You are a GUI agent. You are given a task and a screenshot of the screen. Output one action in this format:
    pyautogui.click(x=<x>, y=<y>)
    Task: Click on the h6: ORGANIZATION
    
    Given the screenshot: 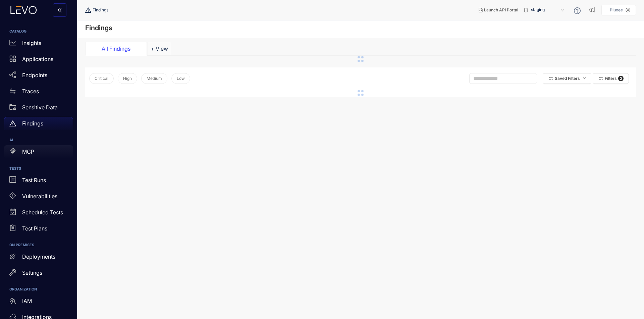 What is the action you would take?
    pyautogui.click(x=39, y=289)
    